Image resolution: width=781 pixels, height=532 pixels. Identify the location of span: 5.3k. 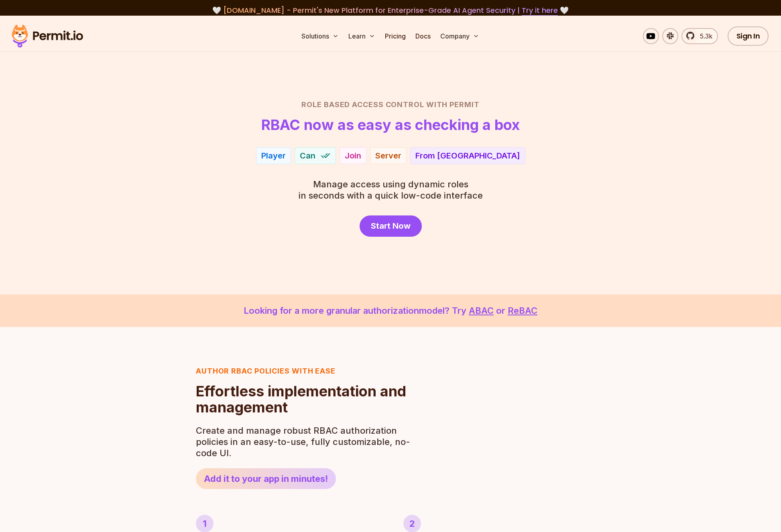
(704, 36).